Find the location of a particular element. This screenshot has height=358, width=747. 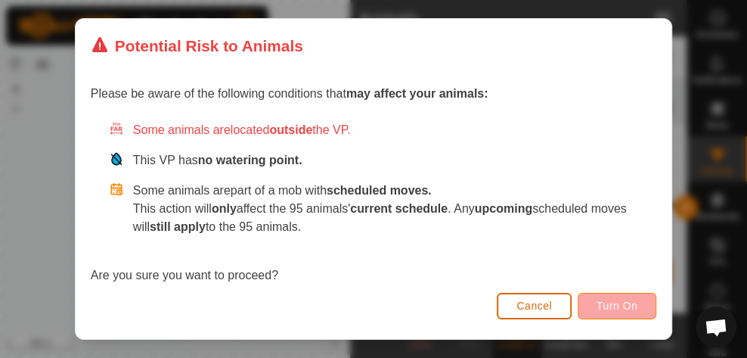

strong: no watering point. is located at coordinates (250, 159).